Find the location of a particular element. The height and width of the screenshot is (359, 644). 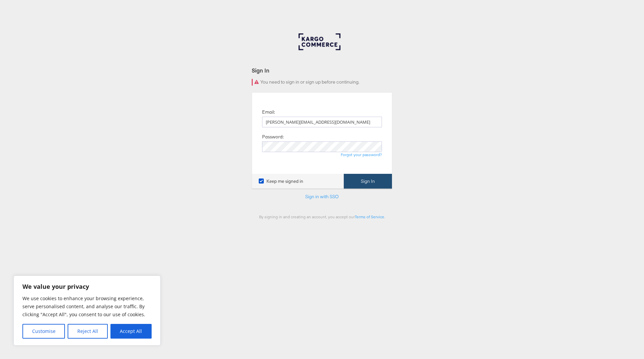

button: Customise is located at coordinates (44, 332).